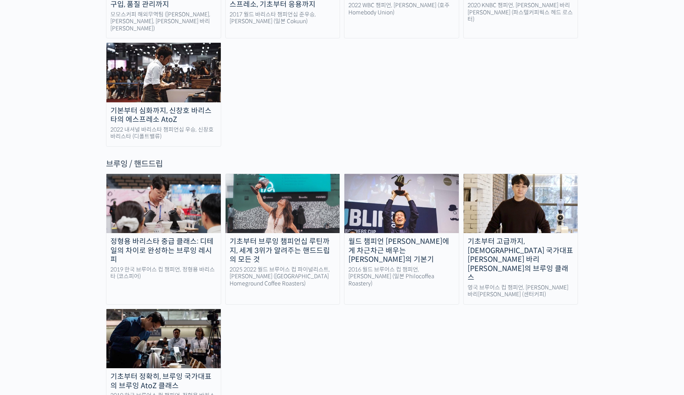  I want to click on div: 기초부터 정확히, 브루잉 국가대표의 브루잉 AtoZ 클래스, so click(164, 381).